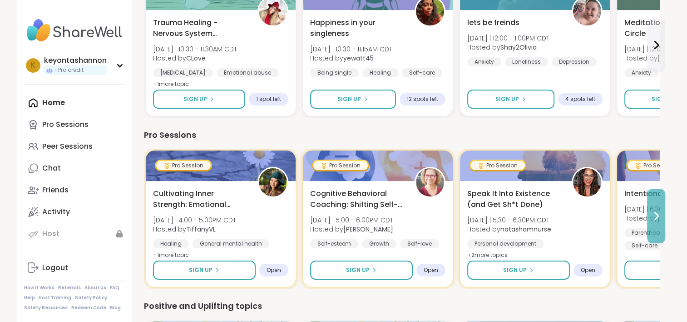  Describe the element at coordinates (74, 233) in the screenshot. I see `a: Host` at that location.